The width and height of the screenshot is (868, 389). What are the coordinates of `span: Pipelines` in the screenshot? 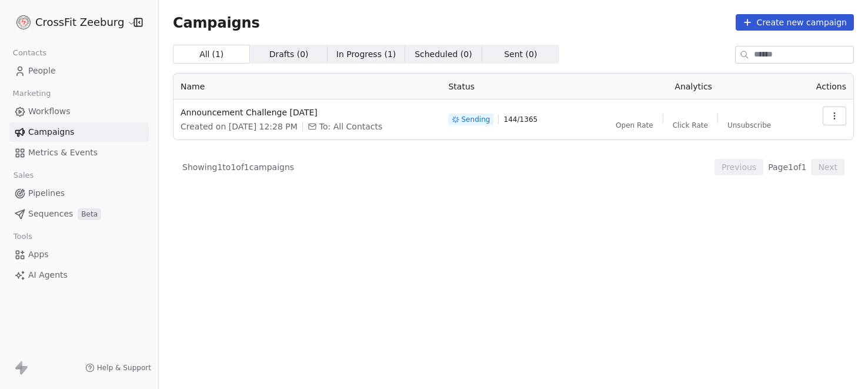 It's located at (46, 193).